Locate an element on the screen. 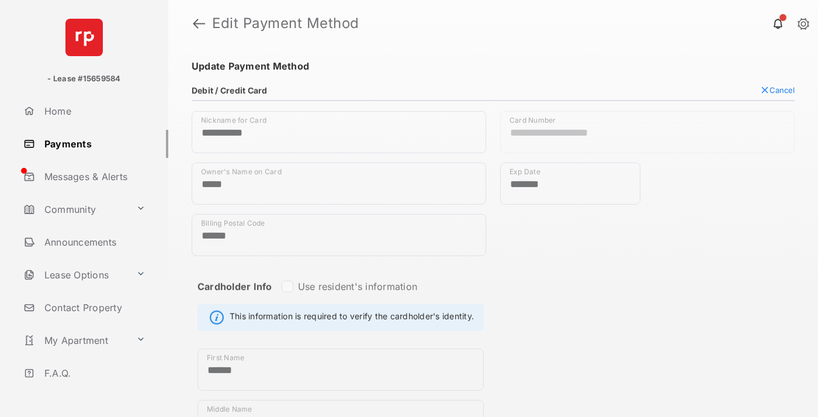 The height and width of the screenshot is (417, 818). a: Announcements is located at coordinates (93, 242).